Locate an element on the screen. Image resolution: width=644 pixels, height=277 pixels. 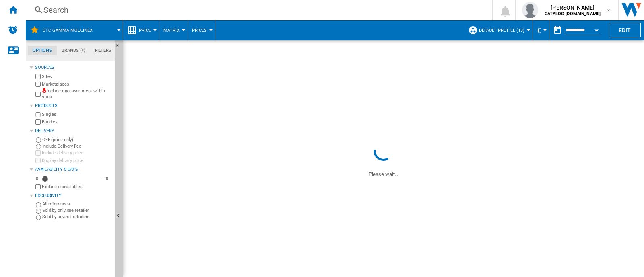
div: 0 is located at coordinates (37, 178).